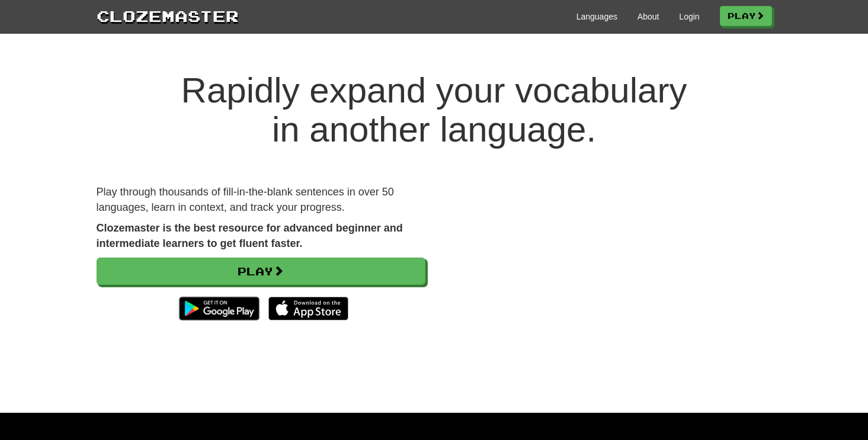 The image size is (868, 440). I want to click on a: About, so click(648, 17).